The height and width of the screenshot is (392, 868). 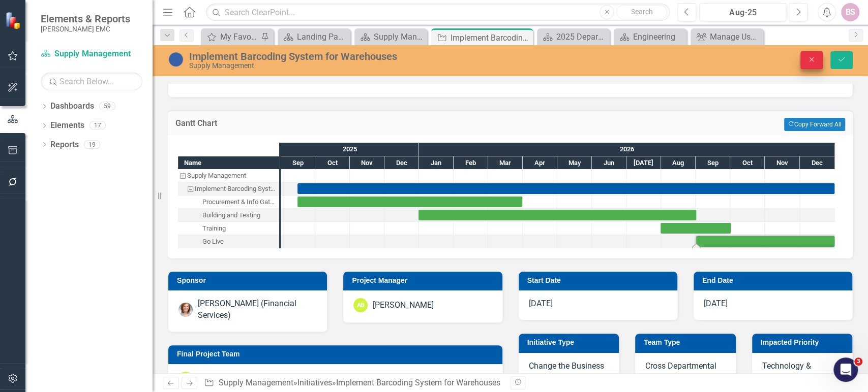 What do you see at coordinates (815, 124) in the screenshot?
I see `button: Copy Forward All` at bounding box center [815, 124].